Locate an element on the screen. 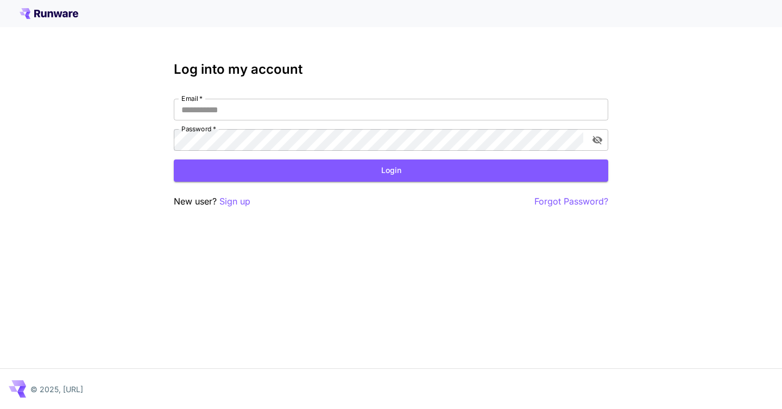 The image size is (782, 409). p: Forgot Password? is located at coordinates (571, 201).